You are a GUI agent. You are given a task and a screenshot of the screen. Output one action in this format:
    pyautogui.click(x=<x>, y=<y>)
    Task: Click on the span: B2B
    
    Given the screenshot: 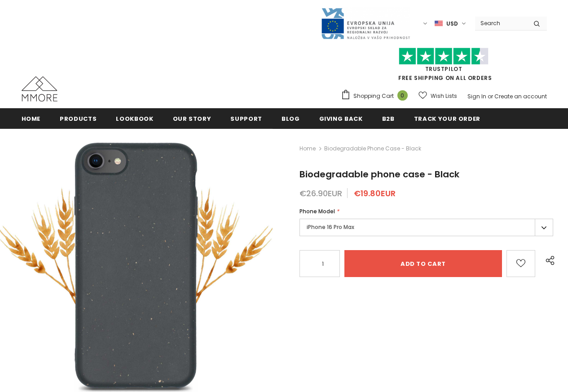 What is the action you would take?
    pyautogui.click(x=388, y=118)
    